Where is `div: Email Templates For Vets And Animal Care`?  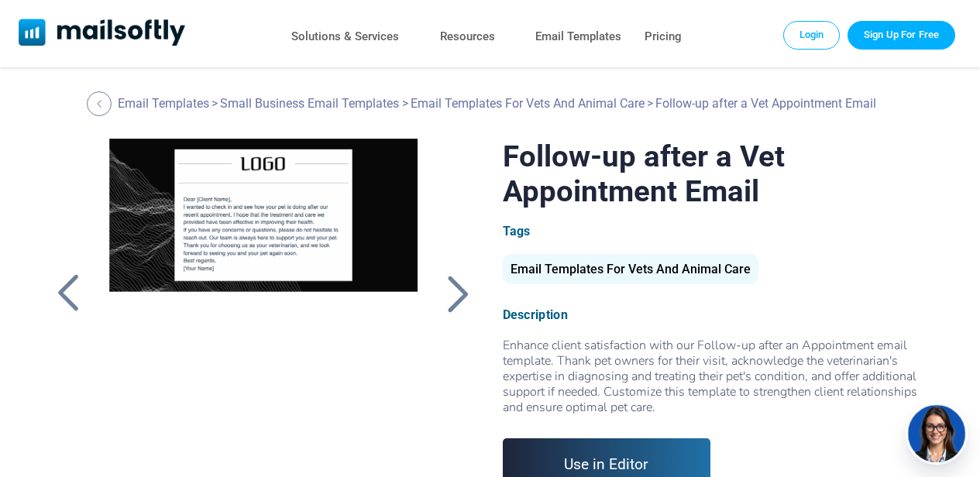
div: Email Templates For Vets And Animal Care is located at coordinates (631, 269).